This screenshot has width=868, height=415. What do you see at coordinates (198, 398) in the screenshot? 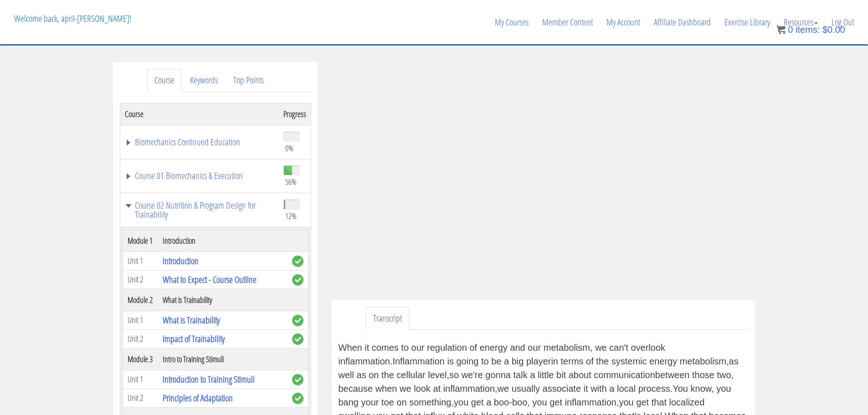
I see `a: Principles of Adaptation` at bounding box center [198, 398].